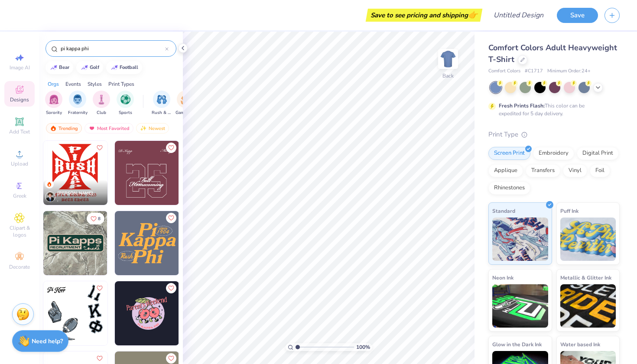  Describe the element at coordinates (102, 99) in the screenshot. I see `img: Club Image` at that location.